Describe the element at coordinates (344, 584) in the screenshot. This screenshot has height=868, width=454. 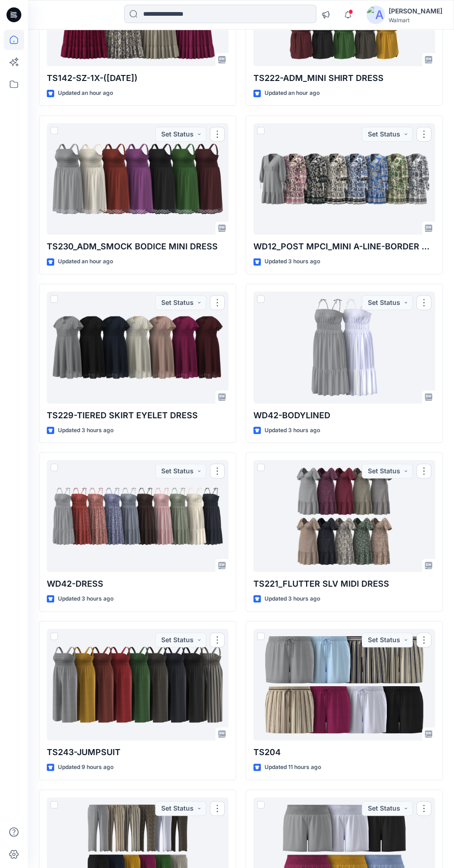
I see `p: TS221_FLUTTER SLV MIDI DRESS` at that location.